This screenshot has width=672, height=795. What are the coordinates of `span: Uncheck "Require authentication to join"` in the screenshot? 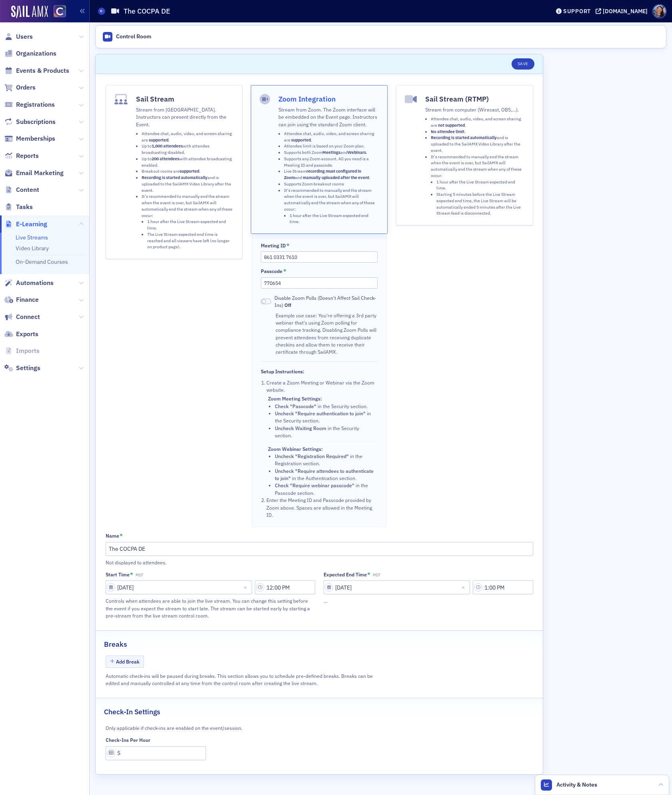 It's located at (321, 413).